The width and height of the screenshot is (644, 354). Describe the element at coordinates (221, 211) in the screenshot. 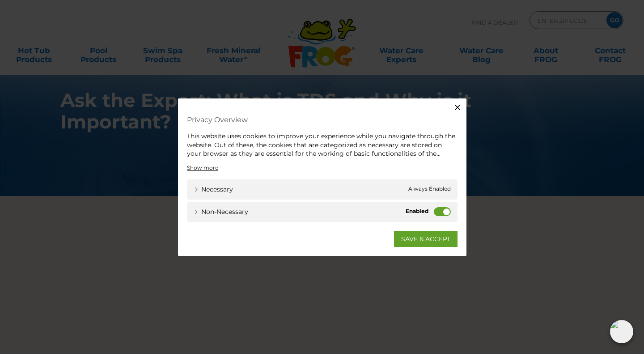

I see `a: Non-necessary` at that location.